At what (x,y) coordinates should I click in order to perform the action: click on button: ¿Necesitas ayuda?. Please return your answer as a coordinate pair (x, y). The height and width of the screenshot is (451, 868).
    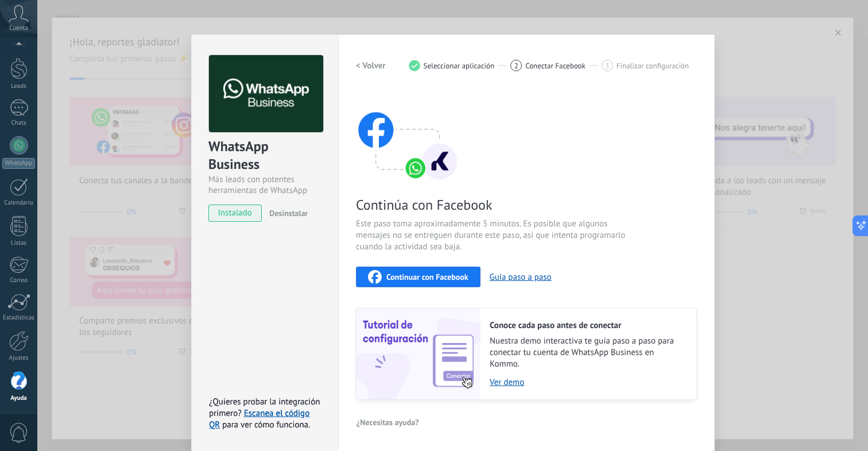
    Looking at the image, I should click on (388, 422).